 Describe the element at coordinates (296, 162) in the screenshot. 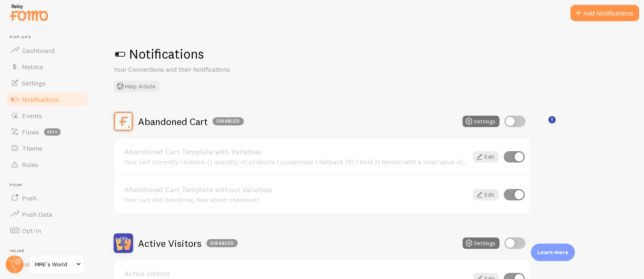

I see `div: Your cart currently contains {{ quantity_of_products | propercase | fallback [0] | bold }} item(s...` at that location.